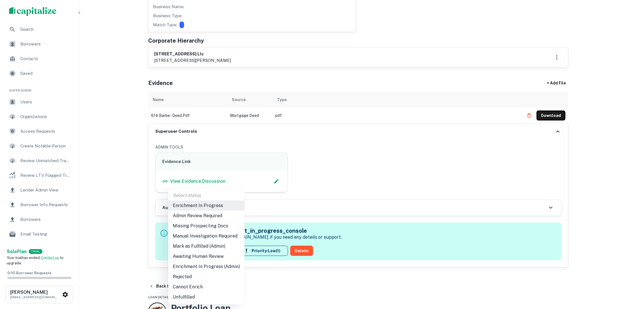 The height and width of the screenshot is (309, 644). What do you see at coordinates (206, 226) in the screenshot?
I see `li: Missing Prospecting Docs` at bounding box center [206, 226].